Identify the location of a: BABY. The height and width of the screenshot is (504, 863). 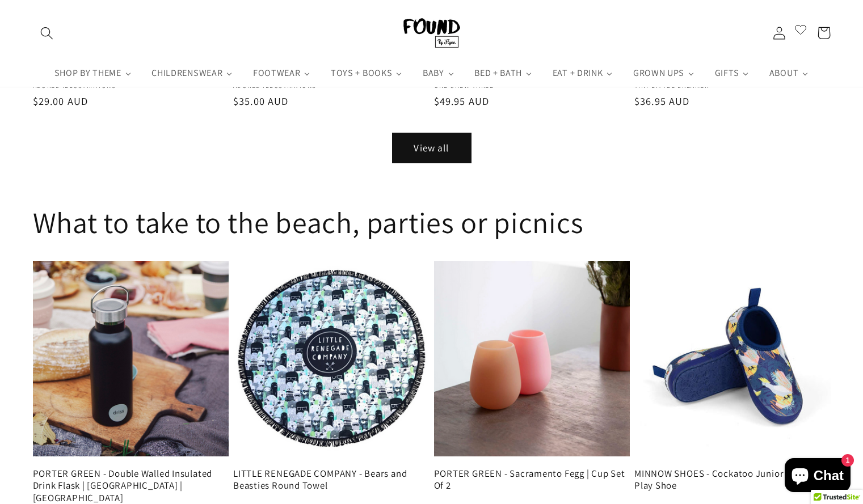
(438, 73).